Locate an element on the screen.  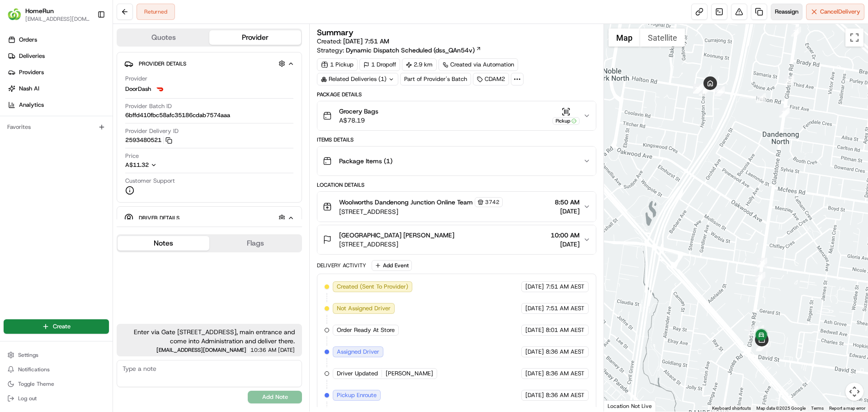
div: Location Details is located at coordinates (456, 185).